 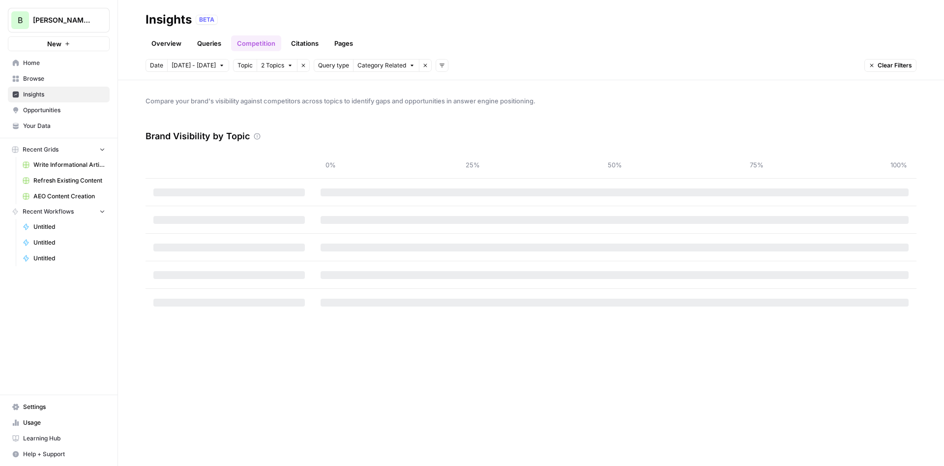 I want to click on button: Category Related, so click(x=386, y=65).